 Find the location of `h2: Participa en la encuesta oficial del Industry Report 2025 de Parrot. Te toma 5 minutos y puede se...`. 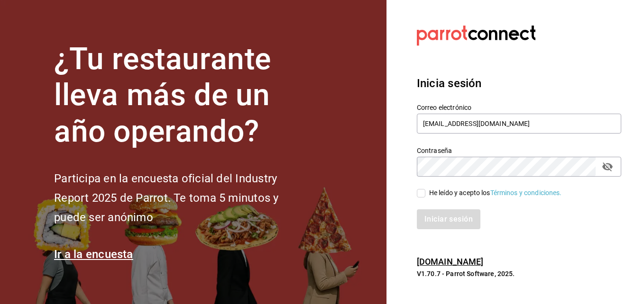

h2: Participa en la encuesta oficial del Industry Report 2025 de Parrot. Te toma 5 minutos y puede se... is located at coordinates (182, 198).